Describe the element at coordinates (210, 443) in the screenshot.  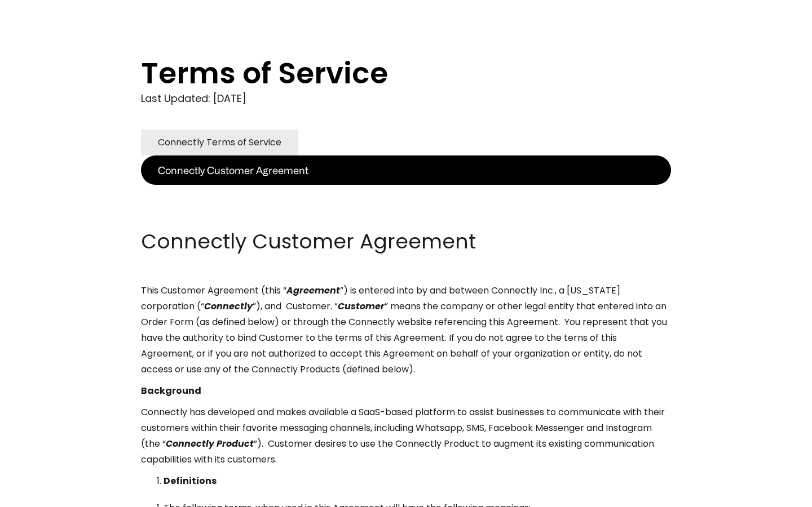
I see `em: Connectly Product` at that location.